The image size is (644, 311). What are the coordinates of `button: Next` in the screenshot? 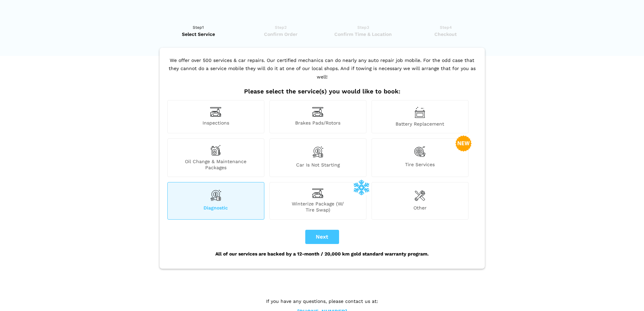 It's located at (322, 237).